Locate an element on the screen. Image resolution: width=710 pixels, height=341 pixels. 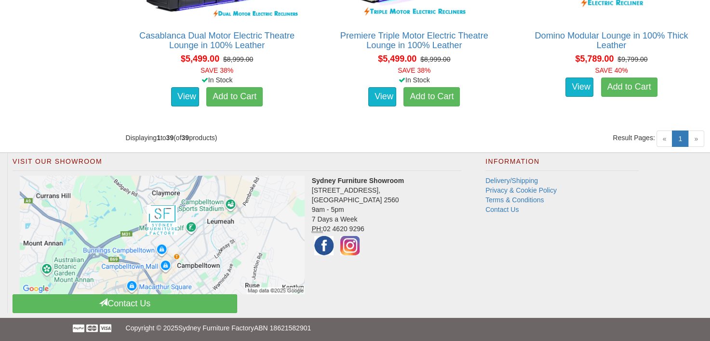
a: Casablanca Dual Motor Electric Theatre Lounge in 100% Leather is located at coordinates (217, 41).